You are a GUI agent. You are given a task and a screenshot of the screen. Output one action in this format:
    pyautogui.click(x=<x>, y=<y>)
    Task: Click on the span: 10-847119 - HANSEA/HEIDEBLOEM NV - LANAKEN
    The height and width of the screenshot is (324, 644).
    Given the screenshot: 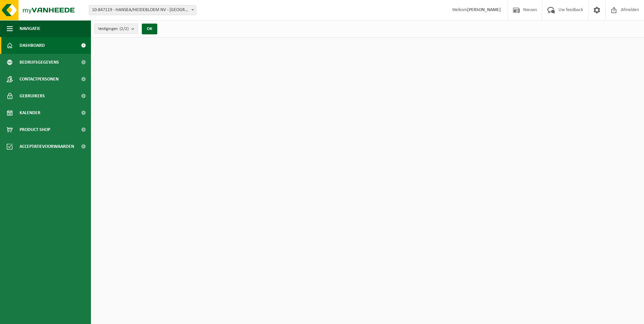 What is the action you would take?
    pyautogui.click(x=143, y=10)
    